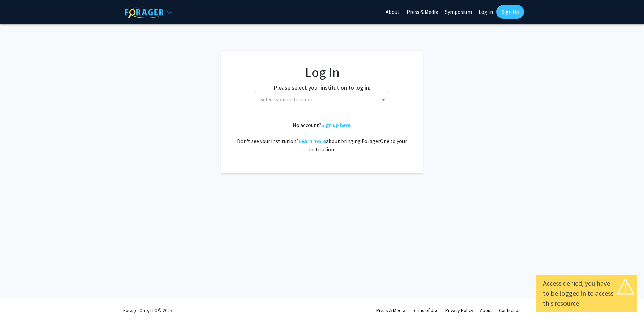 This screenshot has height=322, width=644. I want to click on div: No account? . Don't see your institution? about bringing ForagerOne to your institution., so click(322, 137).